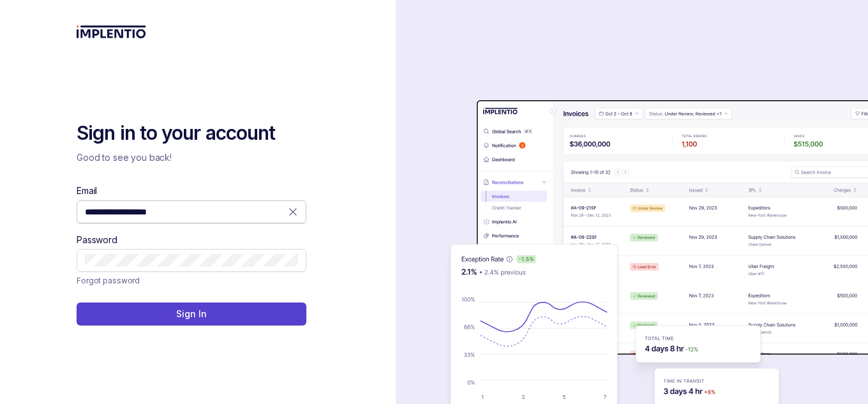  What do you see at coordinates (108, 281) in the screenshot?
I see `p: Forgot password` at bounding box center [108, 281].